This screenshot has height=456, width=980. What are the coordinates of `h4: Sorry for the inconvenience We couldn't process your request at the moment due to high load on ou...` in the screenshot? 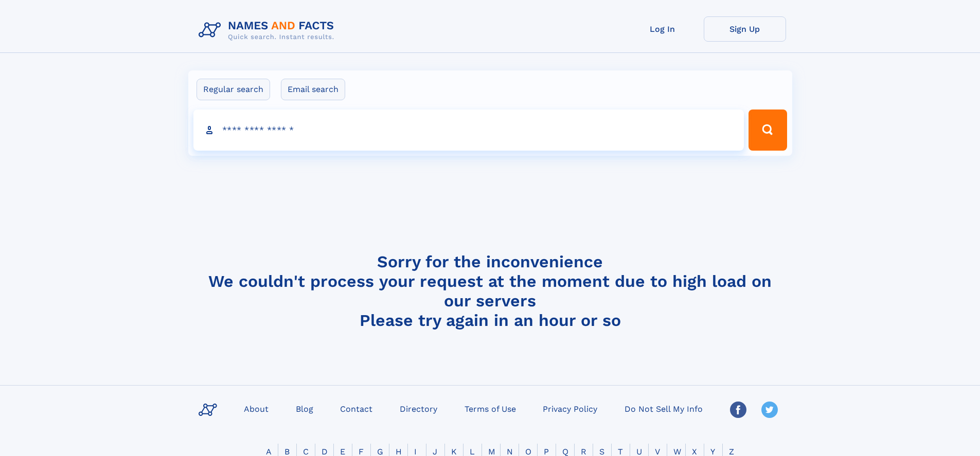 It's located at (490, 291).